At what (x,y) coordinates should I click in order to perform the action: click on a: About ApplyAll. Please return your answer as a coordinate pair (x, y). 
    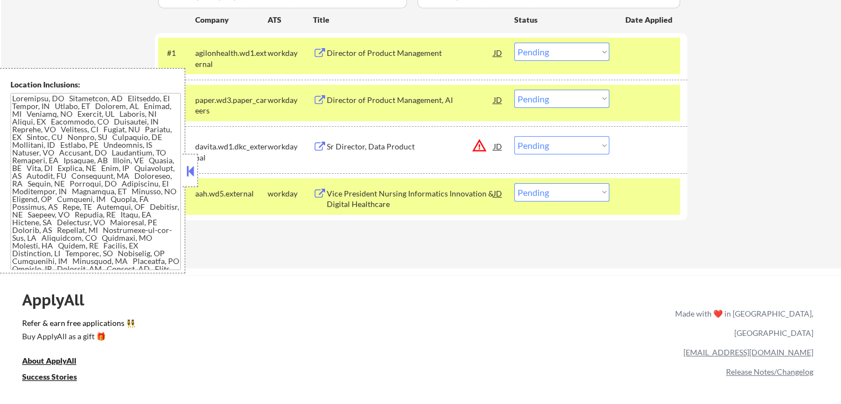
    Looking at the image, I should click on (57, 362).